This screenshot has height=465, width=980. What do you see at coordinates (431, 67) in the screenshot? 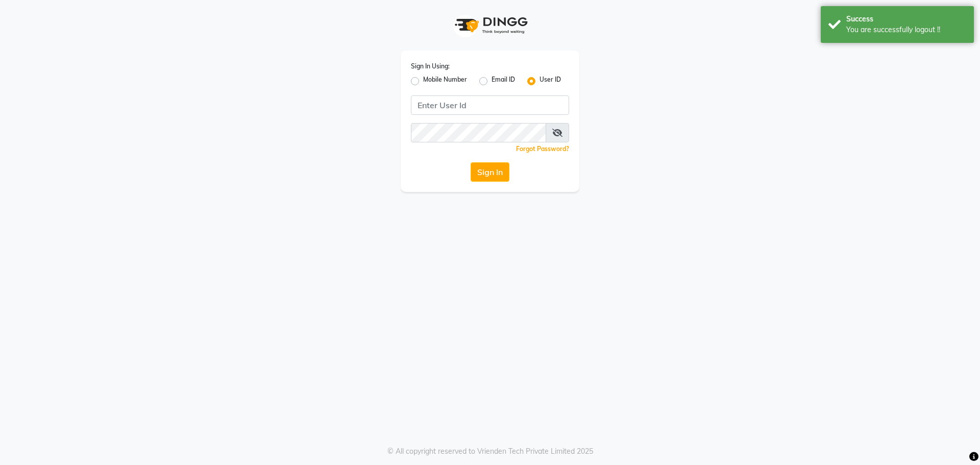
I see `label: Sign In Using:` at bounding box center [431, 67].